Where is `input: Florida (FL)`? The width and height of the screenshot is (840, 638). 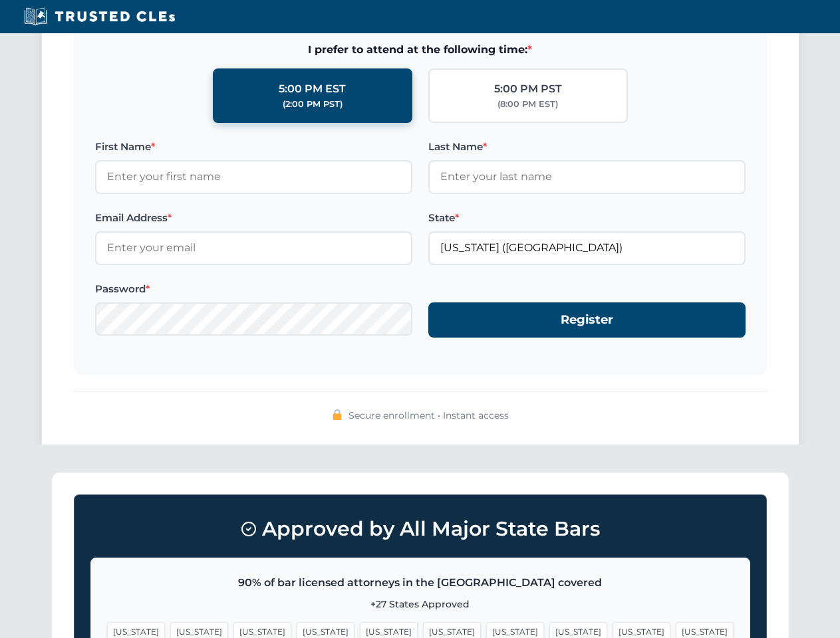 input: Florida (FL) is located at coordinates (587, 248).